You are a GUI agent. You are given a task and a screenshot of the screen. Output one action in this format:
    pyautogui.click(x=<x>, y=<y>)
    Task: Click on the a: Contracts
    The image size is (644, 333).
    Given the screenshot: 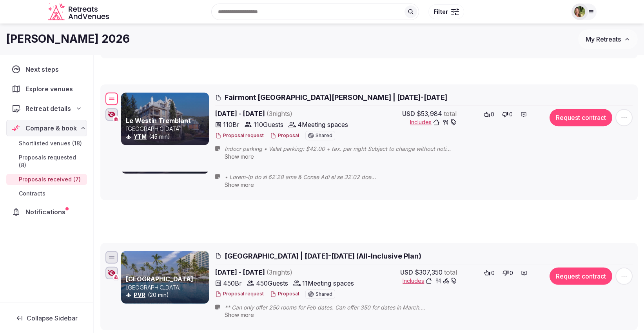 What is the action you would take?
    pyautogui.click(x=47, y=194)
    